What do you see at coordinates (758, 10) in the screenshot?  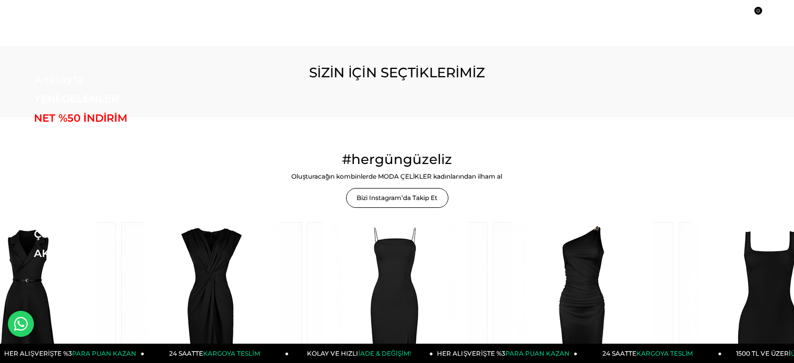 I see `span: 0` at bounding box center [758, 10].